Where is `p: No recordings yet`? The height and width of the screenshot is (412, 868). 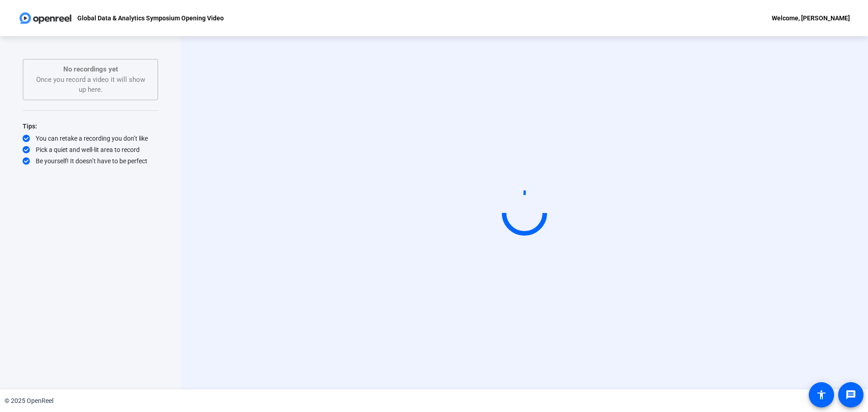
p: No recordings yet is located at coordinates (91, 69).